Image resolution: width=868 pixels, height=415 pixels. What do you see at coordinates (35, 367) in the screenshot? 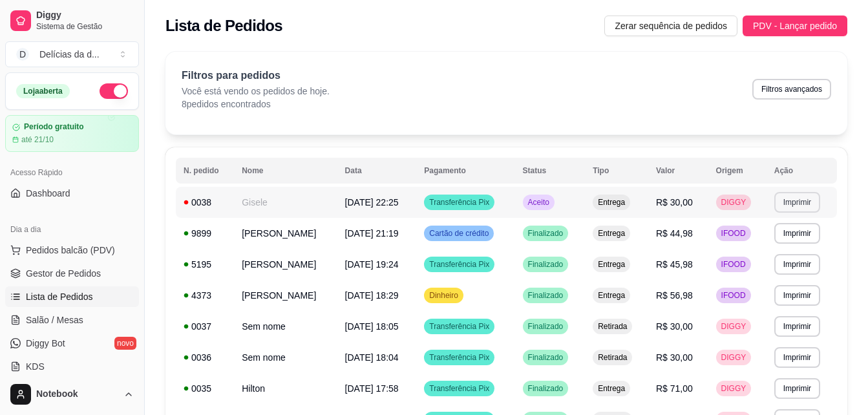
I see `span: KDS` at bounding box center [35, 367].